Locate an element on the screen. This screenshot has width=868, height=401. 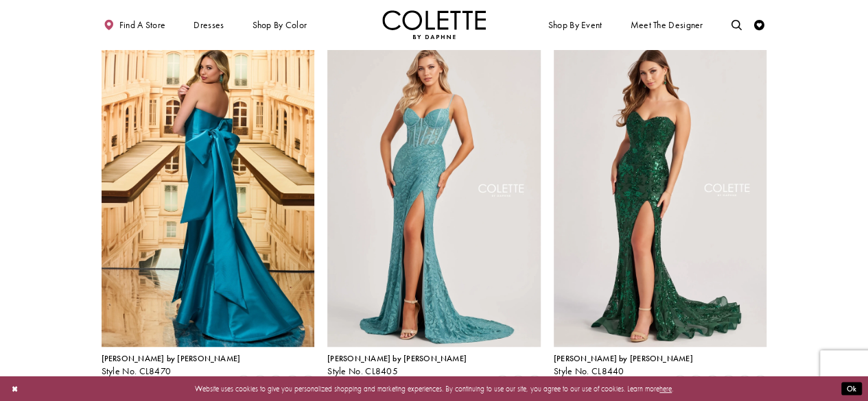
a: Find a store is located at coordinates (134, 25).